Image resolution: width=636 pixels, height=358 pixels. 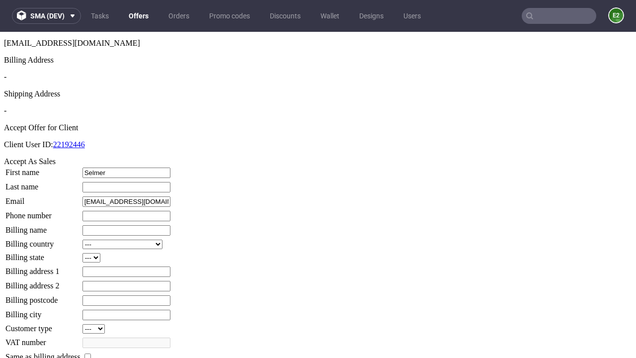 What do you see at coordinates (318, 62) in the screenshot?
I see `div: Shipping Address` at bounding box center [318, 62].